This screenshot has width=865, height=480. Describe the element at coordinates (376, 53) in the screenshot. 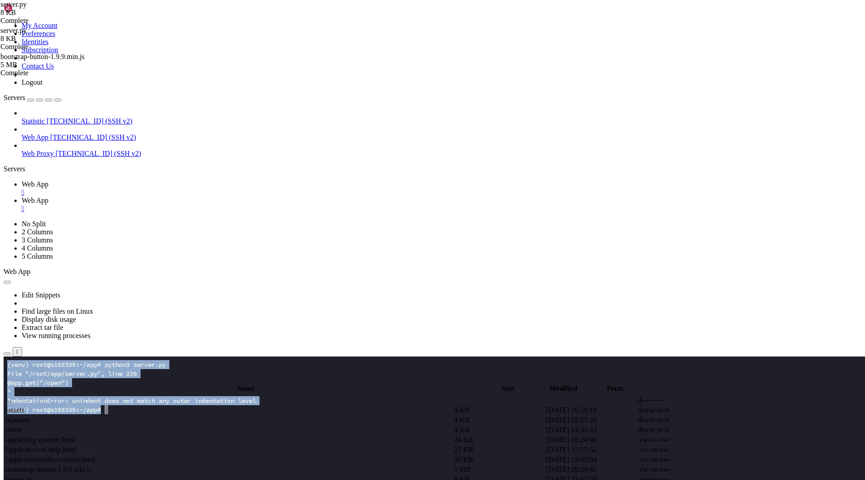

I see `x-row: (venv) root@s168539:~/app#` at that location.